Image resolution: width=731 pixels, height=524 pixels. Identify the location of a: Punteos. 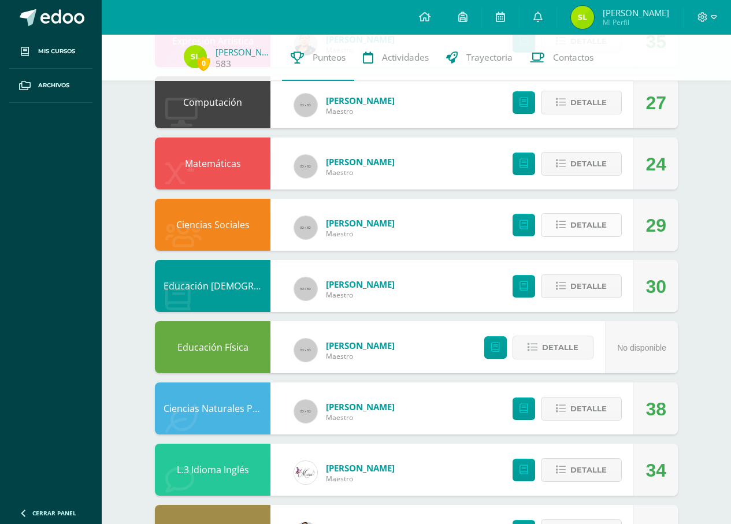
(318, 58).